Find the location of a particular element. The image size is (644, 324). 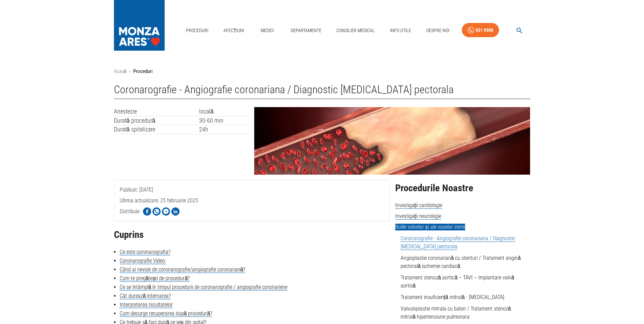

span: Investigații cardiologie is located at coordinates (418, 205).